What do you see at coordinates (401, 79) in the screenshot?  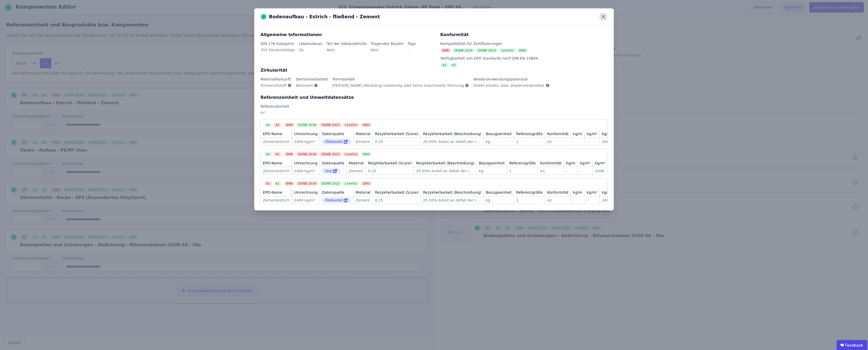 I see `div: Trennbarkeit` at bounding box center [401, 79].